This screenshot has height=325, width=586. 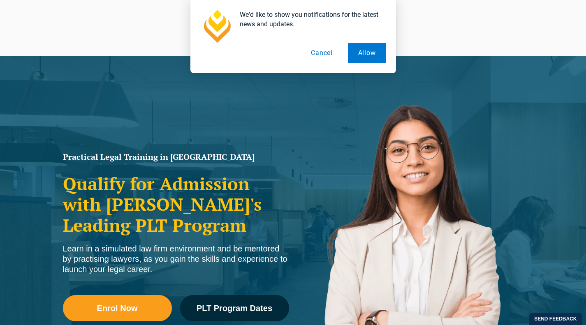 What do you see at coordinates (310, 19) in the screenshot?
I see `div: We'd like to show you notifications for the latest news and updates.` at bounding box center [310, 19].